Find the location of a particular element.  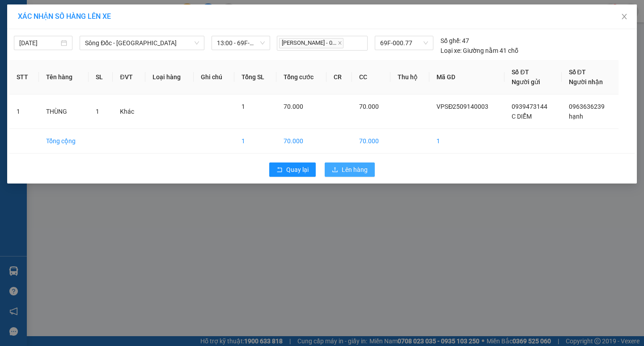

td: Tổng cộng is located at coordinates (64, 141).